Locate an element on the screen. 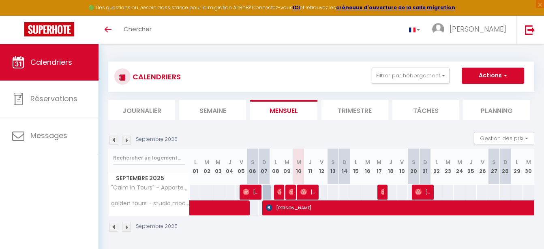 The image size is (544, 249). span: "Calm in Tours" - Appartement T2 is located at coordinates (150, 188).